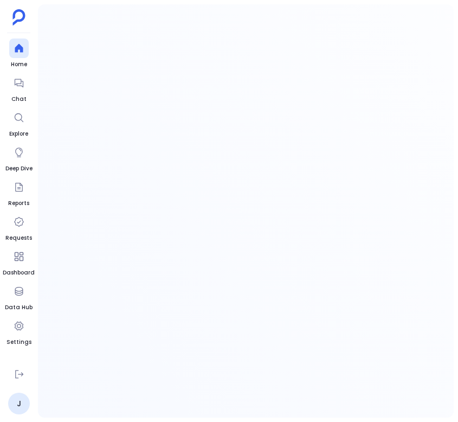  Describe the element at coordinates (18, 307) in the screenshot. I see `span: Data Hub` at that location.